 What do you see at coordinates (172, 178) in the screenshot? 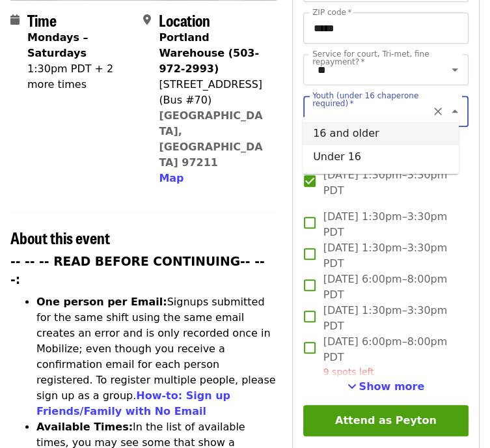
I see `span: Map` at bounding box center [172, 178].